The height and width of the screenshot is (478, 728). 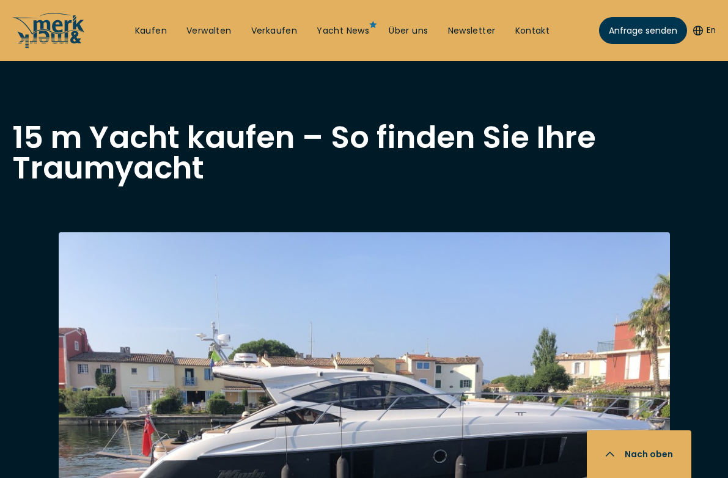 What do you see at coordinates (364, 153) in the screenshot?
I see `h1: 15 m Yacht kaufen – So finden Sie Ihre Traumyacht` at bounding box center [364, 153].